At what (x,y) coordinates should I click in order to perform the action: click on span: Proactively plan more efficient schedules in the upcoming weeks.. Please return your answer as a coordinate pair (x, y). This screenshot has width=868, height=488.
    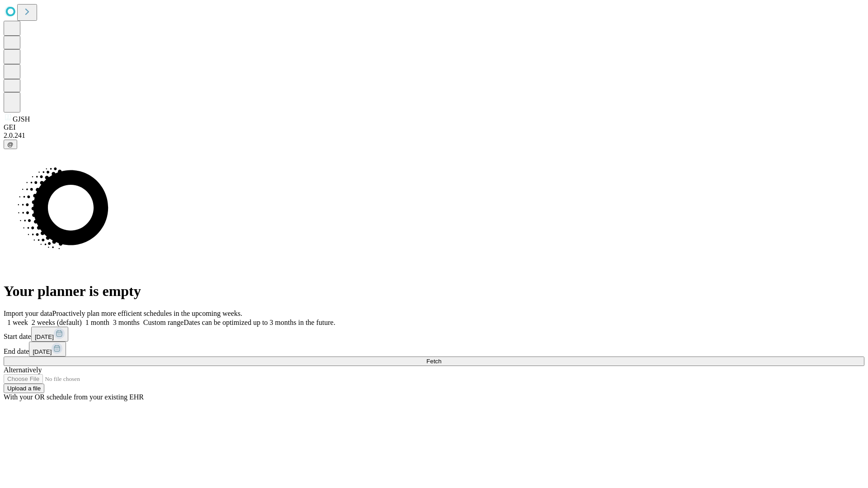
    Looking at the image, I should click on (147, 313).